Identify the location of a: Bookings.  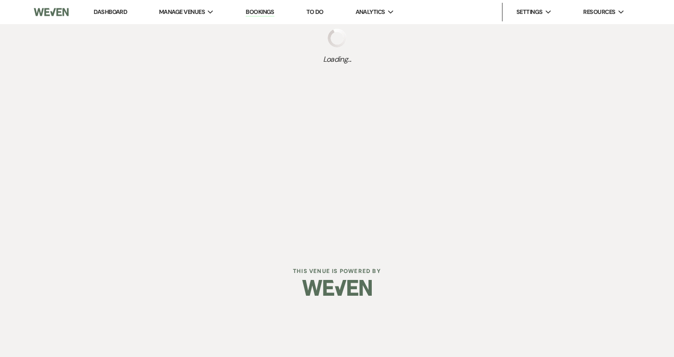
(260, 12).